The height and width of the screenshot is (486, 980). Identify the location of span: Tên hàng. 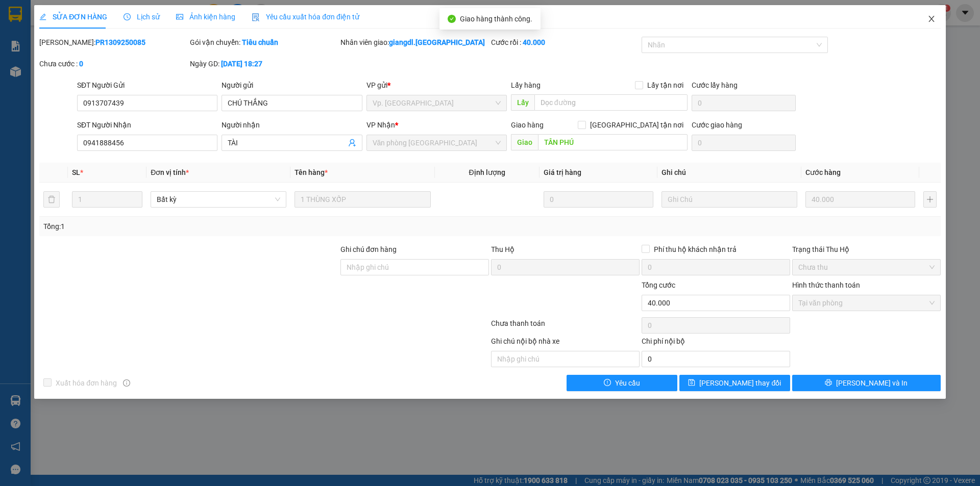
(311, 172).